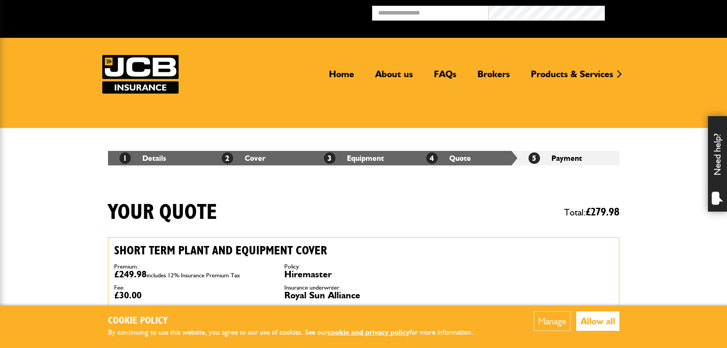 The height and width of the screenshot is (348, 727). What do you see at coordinates (194, 266) in the screenshot?
I see `dt: Premium::` at bounding box center [194, 266].